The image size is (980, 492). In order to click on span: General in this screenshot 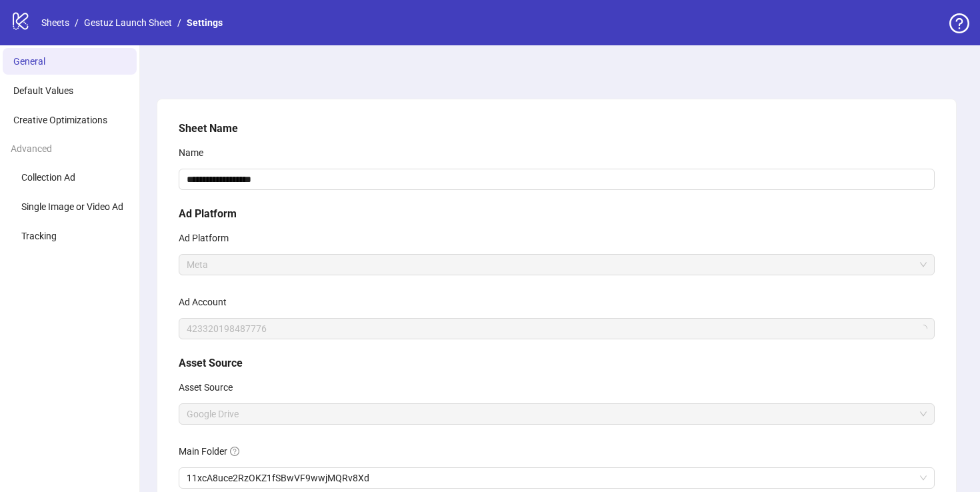, I will do `click(29, 62)`.